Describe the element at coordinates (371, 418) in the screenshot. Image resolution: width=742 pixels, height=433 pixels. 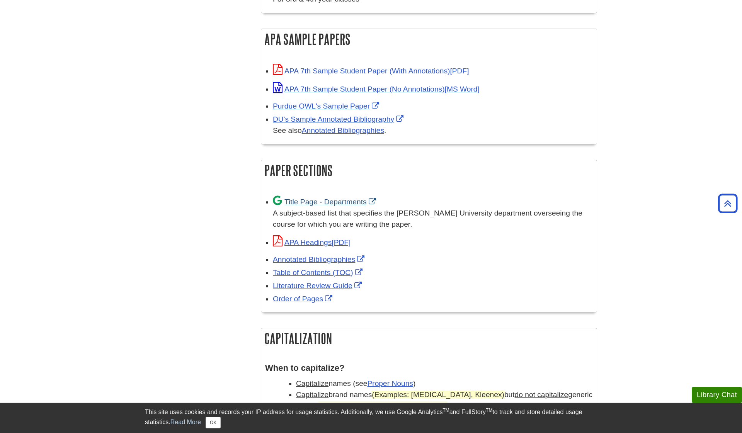
I see `div: This site uses cookies and records your IP address for usage statistics. Additionally, we use Goo...` at that location.